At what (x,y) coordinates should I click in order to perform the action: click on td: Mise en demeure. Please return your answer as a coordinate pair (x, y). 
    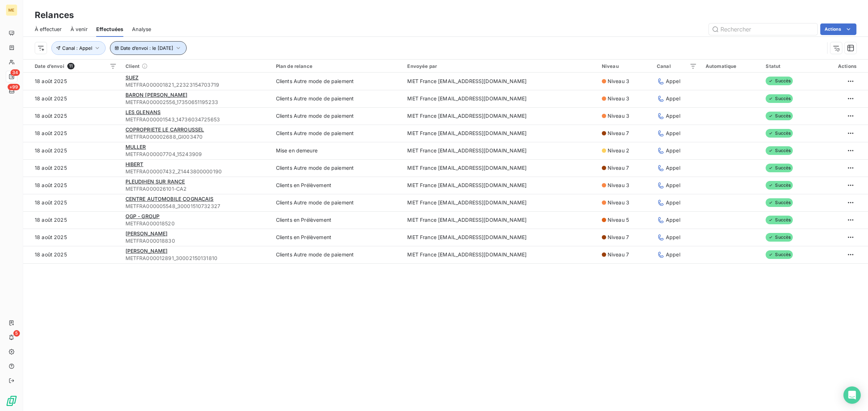
    Looking at the image, I should click on (338, 151).